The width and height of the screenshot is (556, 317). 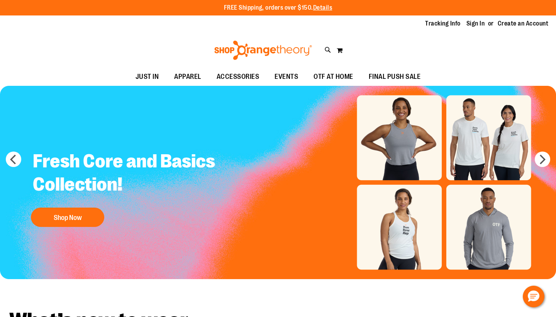 I want to click on a: JUST IN, so click(x=147, y=77).